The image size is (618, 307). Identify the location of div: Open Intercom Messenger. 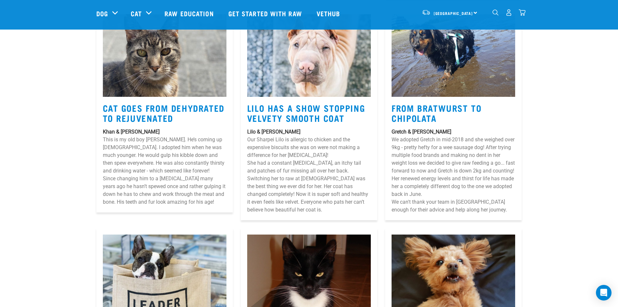
(604, 292).